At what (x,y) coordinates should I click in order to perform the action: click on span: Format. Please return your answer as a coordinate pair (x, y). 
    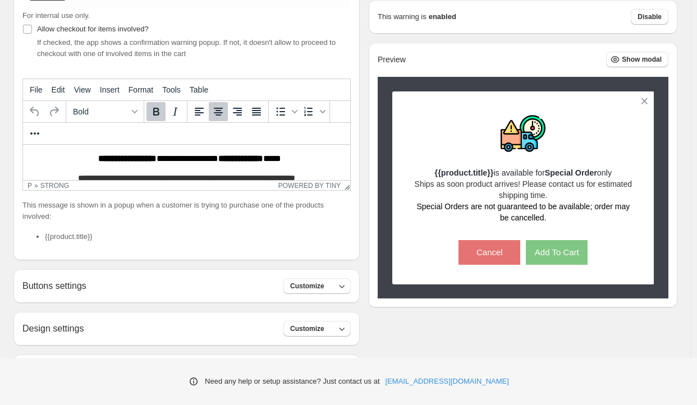
    Looking at the image, I should click on (141, 90).